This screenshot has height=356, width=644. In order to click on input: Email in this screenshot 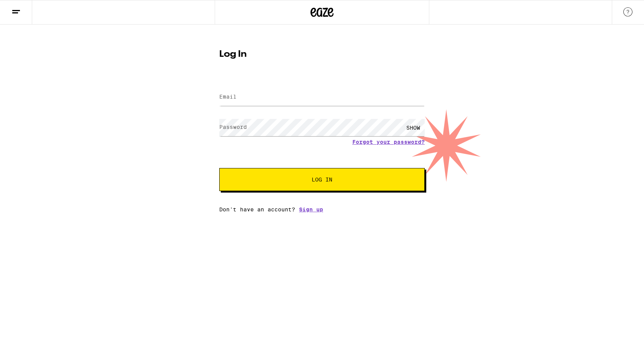, I will do `click(322, 97)`.